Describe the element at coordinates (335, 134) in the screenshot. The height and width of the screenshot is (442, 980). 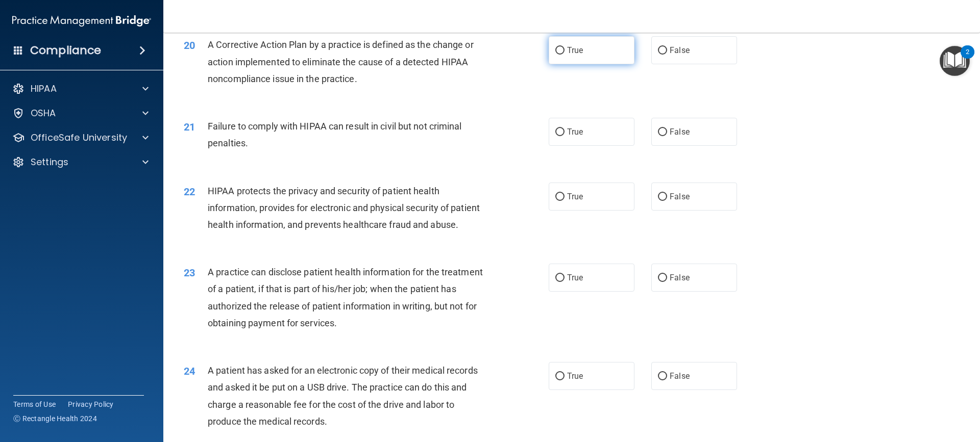
I see `span: Failure to comply with HIPAA can result in civil but not criminal penalties.` at that location.